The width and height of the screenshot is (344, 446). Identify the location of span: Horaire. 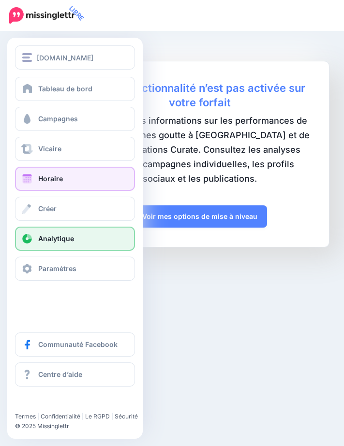
(50, 178).